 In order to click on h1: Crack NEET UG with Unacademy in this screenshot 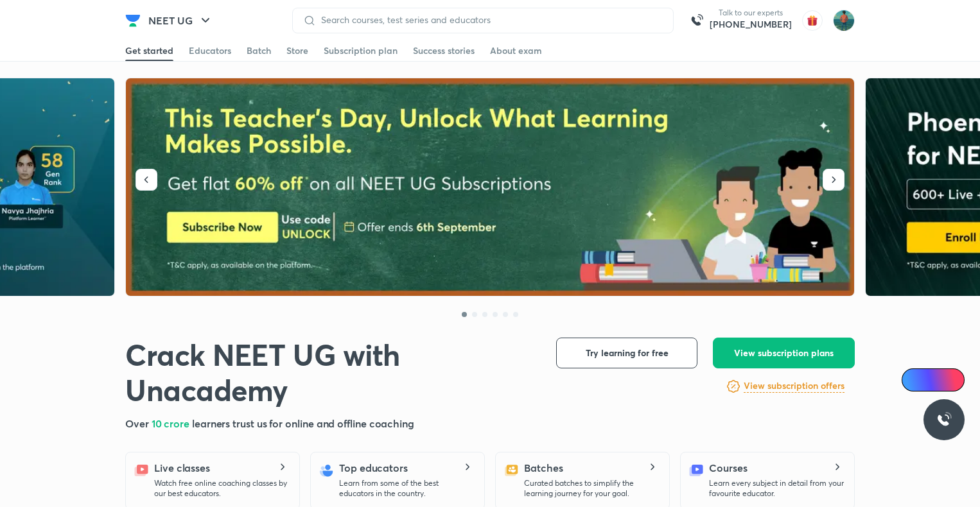, I will do `click(330, 373)`.